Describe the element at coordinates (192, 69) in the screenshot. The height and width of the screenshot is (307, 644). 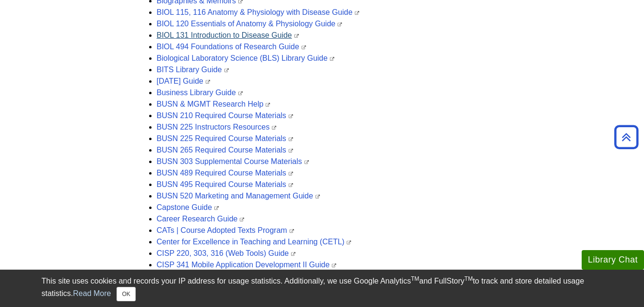
I see `a: BITS Library Guide` at that location.